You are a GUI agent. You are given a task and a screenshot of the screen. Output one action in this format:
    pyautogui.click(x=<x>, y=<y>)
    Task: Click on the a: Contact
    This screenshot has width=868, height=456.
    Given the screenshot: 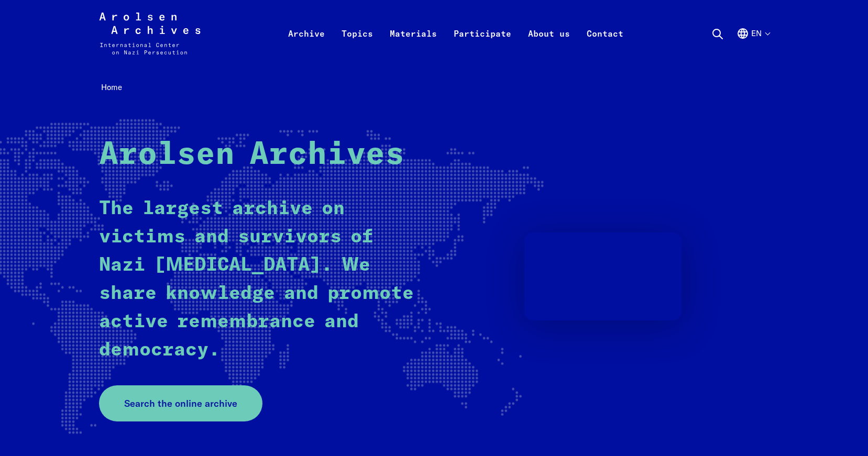 What is the action you would take?
    pyautogui.click(x=605, y=46)
    